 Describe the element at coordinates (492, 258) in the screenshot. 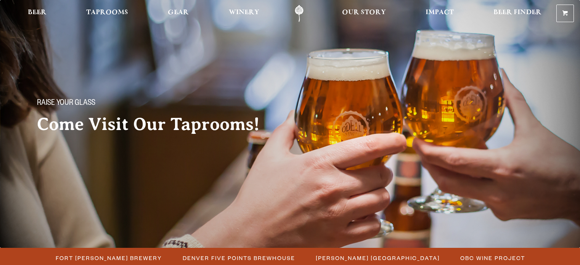

I see `a: OBC Wine Project` at that location.